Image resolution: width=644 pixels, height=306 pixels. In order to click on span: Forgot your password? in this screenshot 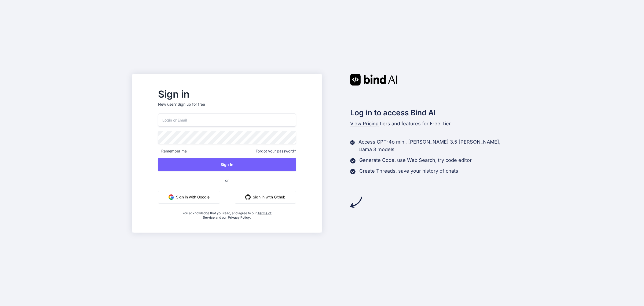, I will do `click(276, 151)`.